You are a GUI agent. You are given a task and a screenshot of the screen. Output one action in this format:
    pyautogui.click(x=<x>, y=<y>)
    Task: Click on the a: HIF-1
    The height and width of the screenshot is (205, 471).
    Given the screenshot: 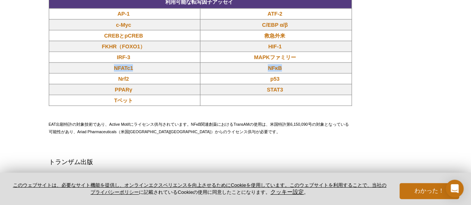 What is the action you would take?
    pyautogui.click(x=275, y=46)
    